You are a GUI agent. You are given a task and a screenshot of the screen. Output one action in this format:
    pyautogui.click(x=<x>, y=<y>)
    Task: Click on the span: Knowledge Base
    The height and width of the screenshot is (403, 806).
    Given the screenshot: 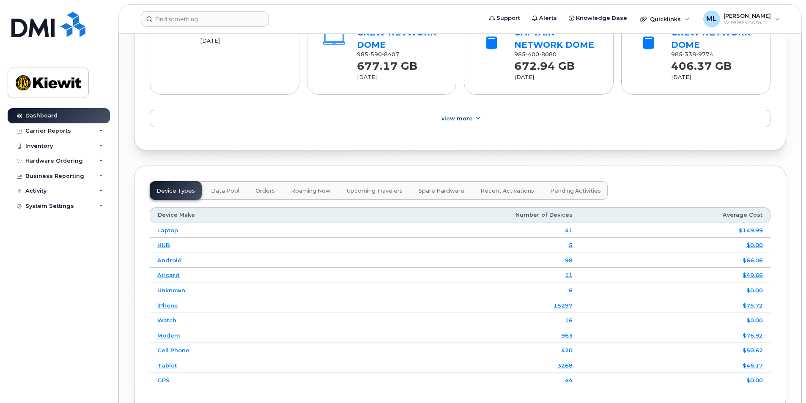 What is the action you would take?
    pyautogui.click(x=601, y=18)
    